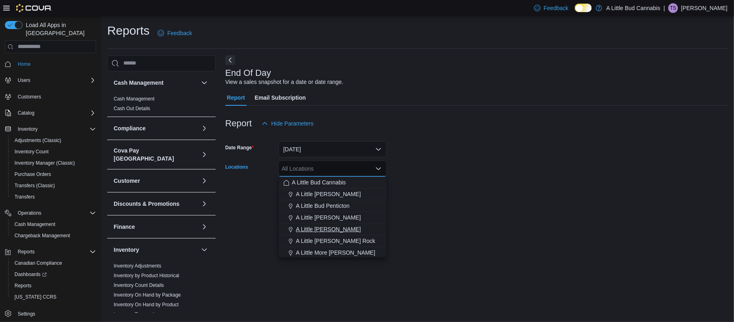 The height and width of the screenshot is (322, 734). I want to click on a: Settings, so click(26, 314).